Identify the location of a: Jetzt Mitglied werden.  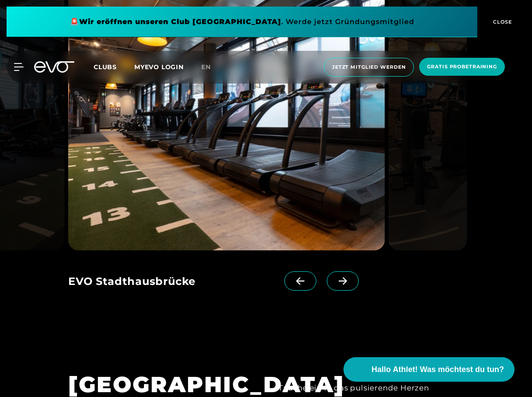
(369, 67).